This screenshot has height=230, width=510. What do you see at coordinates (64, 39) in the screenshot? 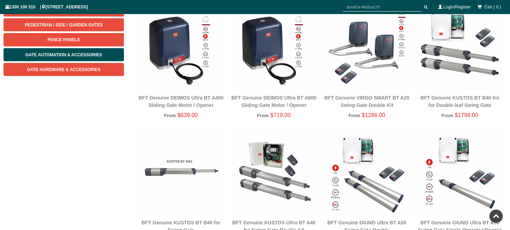
I see `a: Fence Panels` at bounding box center [64, 39].